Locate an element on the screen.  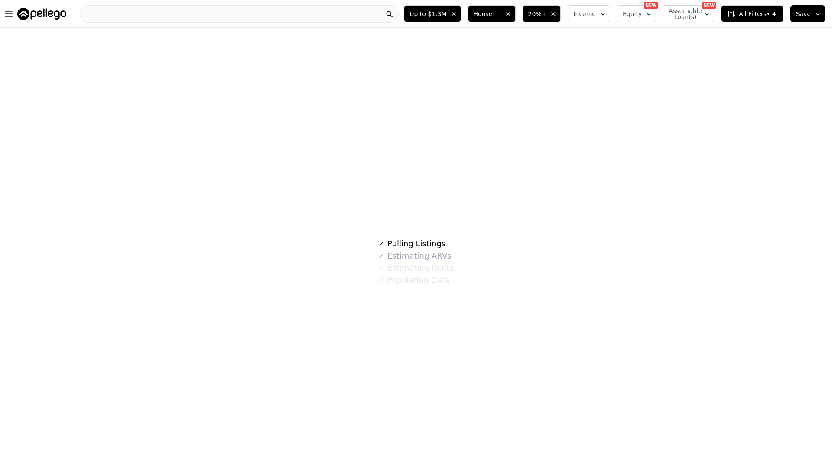
span: All Filters • 4 is located at coordinates (751, 14).